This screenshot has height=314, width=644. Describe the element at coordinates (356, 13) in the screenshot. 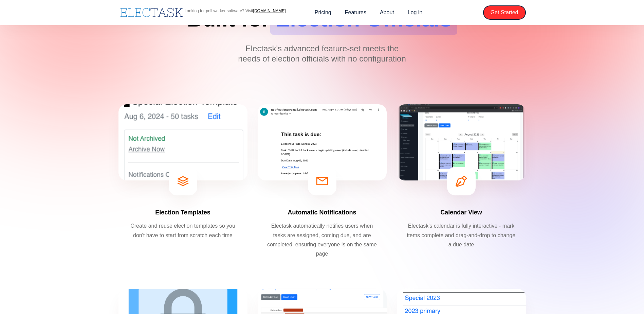

I see `a: Features` at that location.